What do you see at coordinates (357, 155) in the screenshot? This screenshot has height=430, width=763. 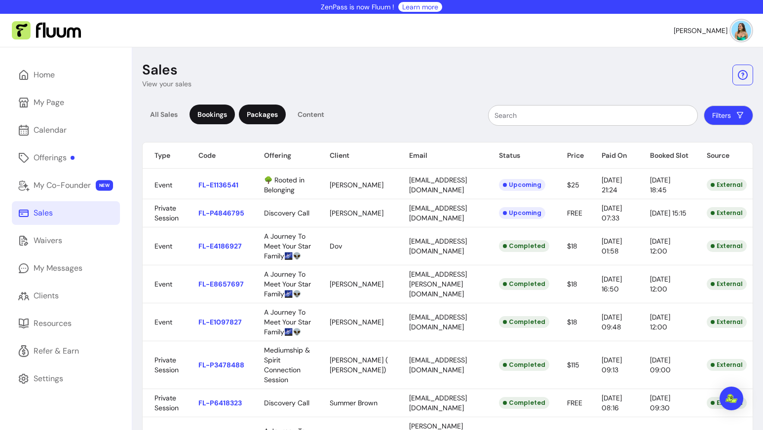 I see `th: Client` at bounding box center [357, 155].